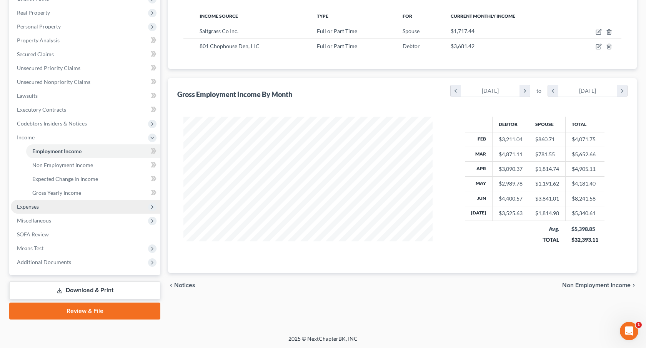 The width and height of the screenshot is (646, 348). I want to click on span: Unsecured Nonpriority Claims, so click(53, 81).